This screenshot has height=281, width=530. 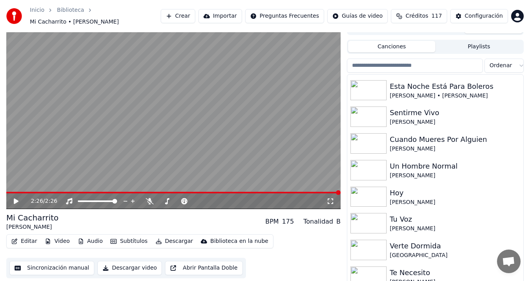 What do you see at coordinates (484, 16) in the screenshot?
I see `div: Configuración` at bounding box center [484, 16].